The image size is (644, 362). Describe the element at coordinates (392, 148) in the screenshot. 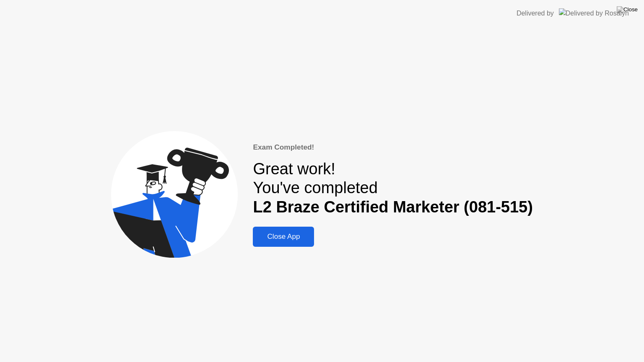

I see `div: Exam Completed!` at that location.